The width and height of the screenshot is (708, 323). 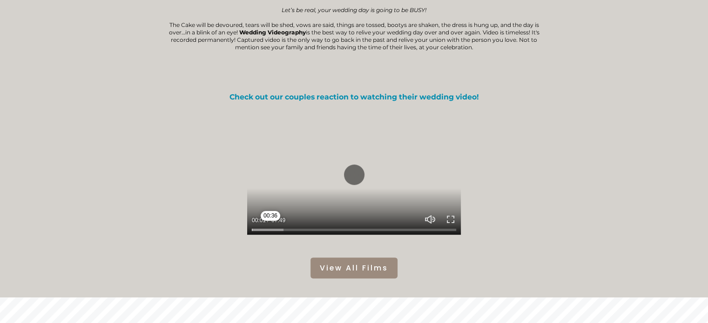 I want to click on div: Current time, so click(x=260, y=221).